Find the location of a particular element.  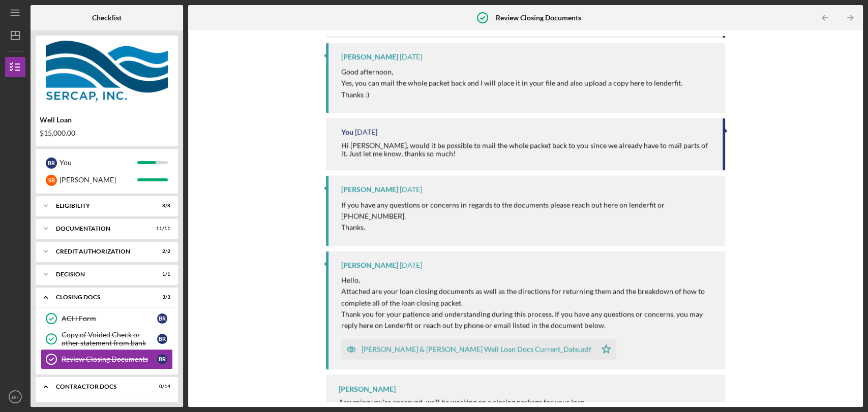

p: If you have any questions or concerns in regards to the documents please reach out here on lender... is located at coordinates (528, 210).